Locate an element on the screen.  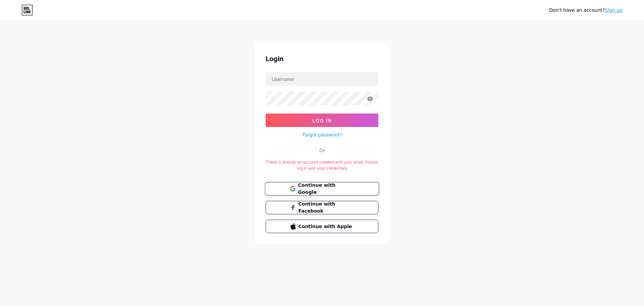
div: There is already an account created with your email. Please log in with your credentials is located at coordinates (322, 165).